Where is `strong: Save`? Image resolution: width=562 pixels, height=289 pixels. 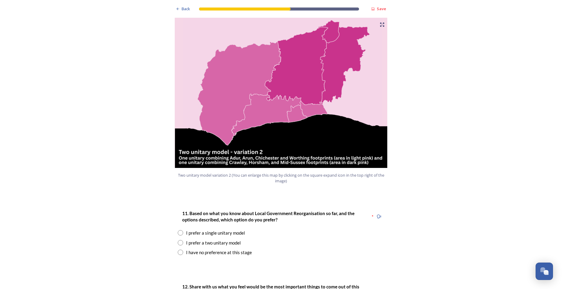 strong: Save is located at coordinates (381, 9).